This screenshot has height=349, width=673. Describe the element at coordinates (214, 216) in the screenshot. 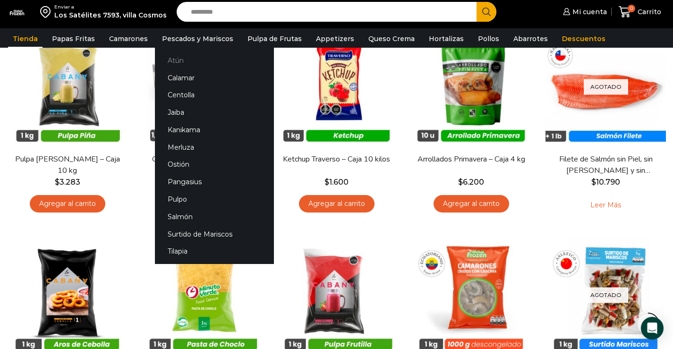

I see `a: Salmón` at that location.